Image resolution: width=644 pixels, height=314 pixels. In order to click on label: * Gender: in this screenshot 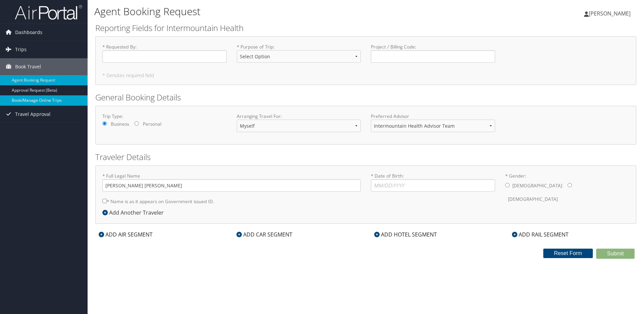, I will do `click(567, 189)`.